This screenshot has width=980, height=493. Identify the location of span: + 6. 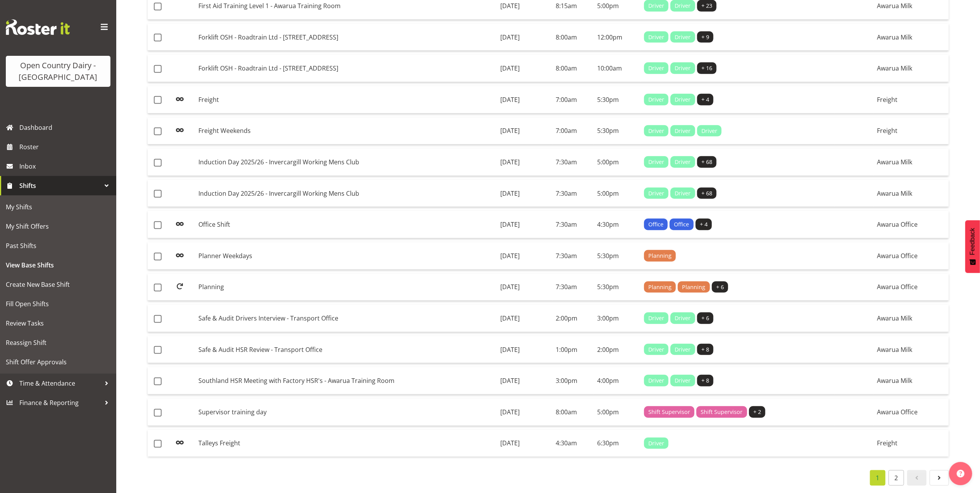
(706, 318).